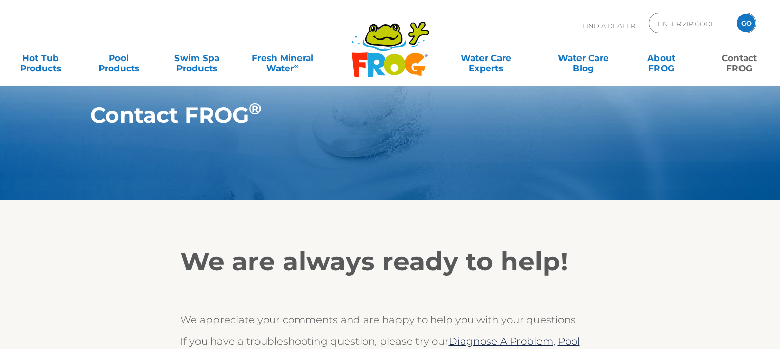 The image size is (780, 349). I want to click on a: PoolProducts, so click(119, 58).